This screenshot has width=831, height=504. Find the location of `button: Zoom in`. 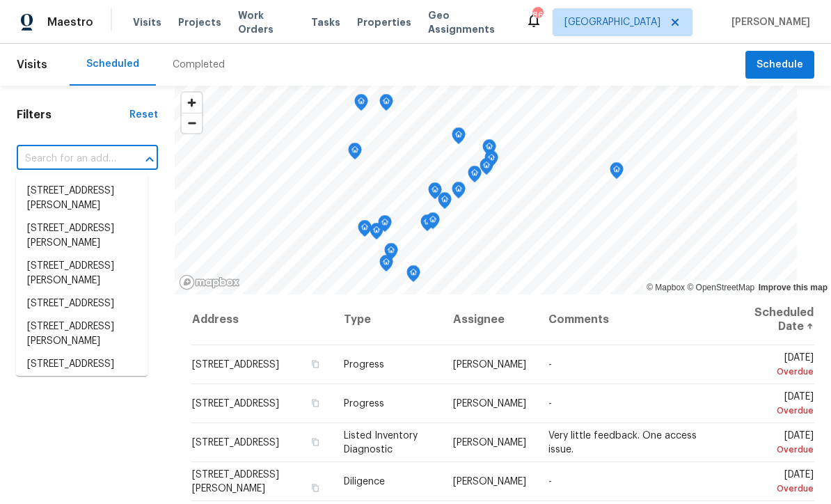

button: Zoom in is located at coordinates (192, 102).